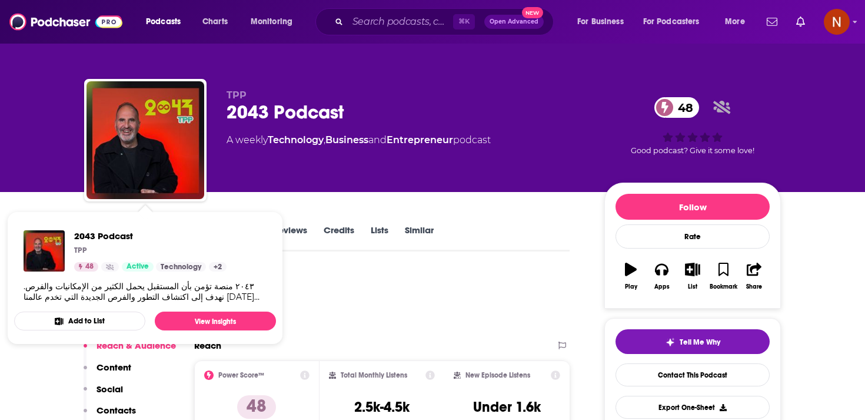 This screenshot has width=865, height=420. I want to click on span: Open Advanced, so click(514, 22).